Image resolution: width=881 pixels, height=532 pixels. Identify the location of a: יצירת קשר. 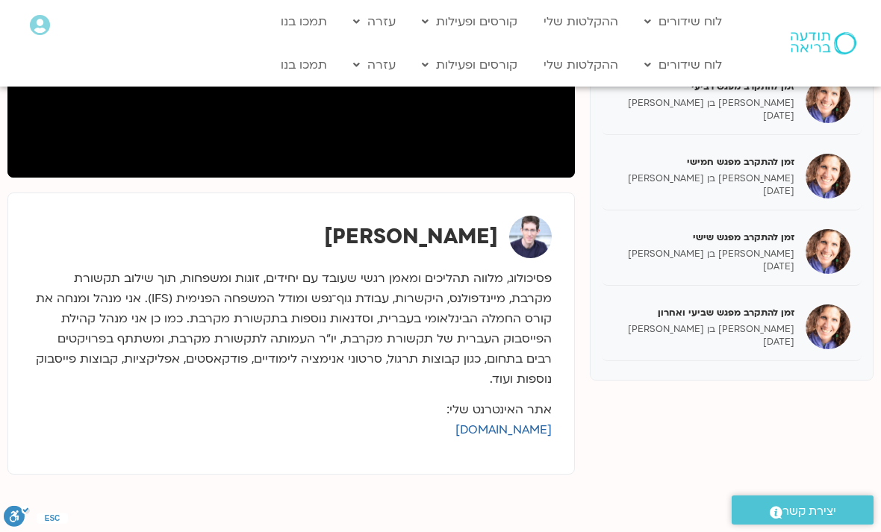
(802, 510).